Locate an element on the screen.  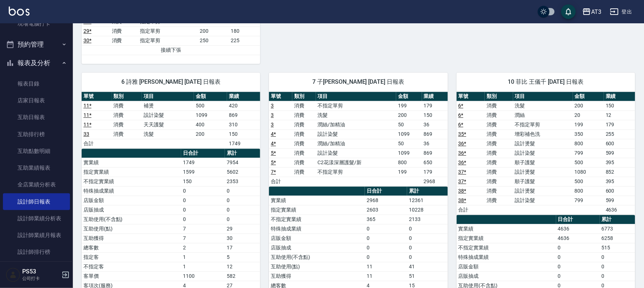
td: 310 is located at coordinates (243, 125).